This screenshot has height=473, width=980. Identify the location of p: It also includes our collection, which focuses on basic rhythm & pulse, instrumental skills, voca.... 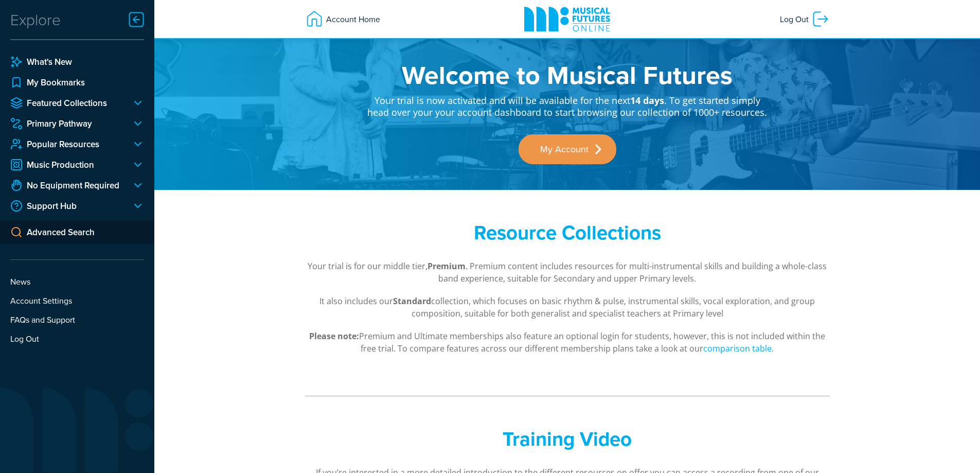
(568, 307).